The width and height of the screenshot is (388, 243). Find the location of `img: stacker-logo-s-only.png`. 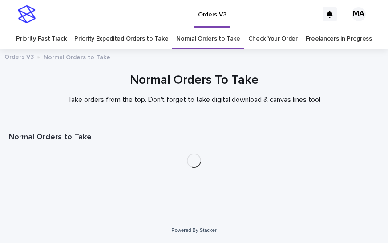

img: stacker-logo-s-only.png is located at coordinates (27, 14).